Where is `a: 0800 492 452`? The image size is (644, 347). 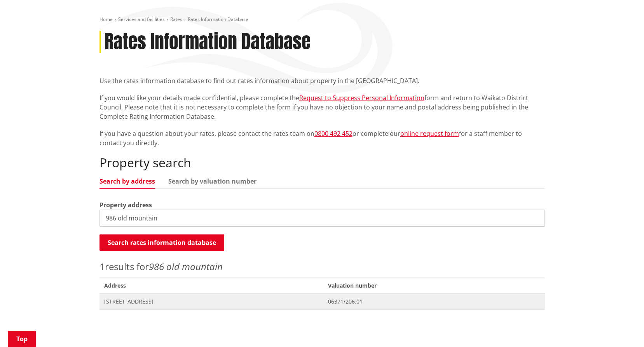 a: 0800 492 452 is located at coordinates (334, 133).